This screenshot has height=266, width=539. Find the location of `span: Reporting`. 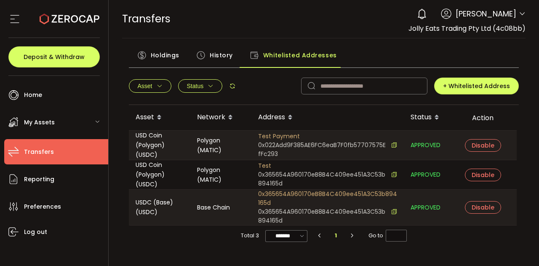

span: Reporting is located at coordinates (39, 179).